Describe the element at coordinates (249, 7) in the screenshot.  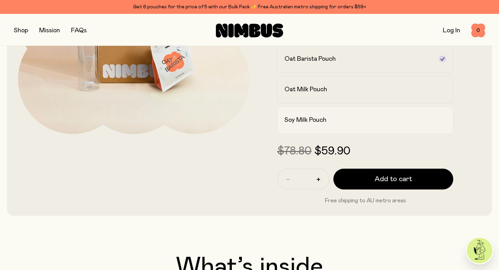
I see `div: Get 6 pouches for the price of 5 with our Bulk Pack ✨ Free Australian metro shipping for orders $59+` at that location.